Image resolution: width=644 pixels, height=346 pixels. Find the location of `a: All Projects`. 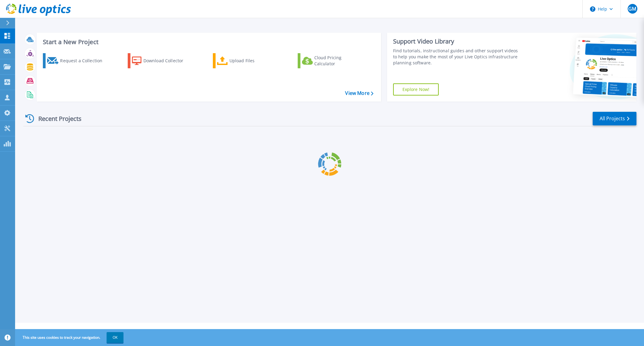

a: All Projects is located at coordinates (614, 119).